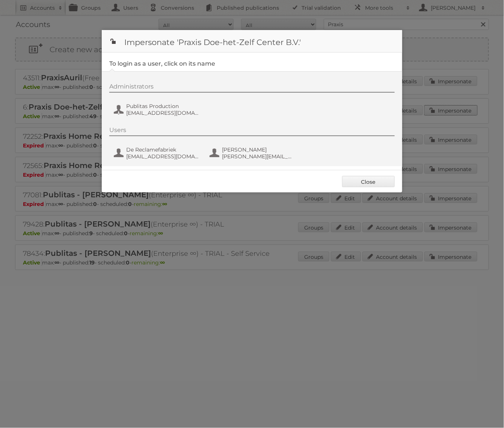 This screenshot has height=428, width=504. I want to click on div: Users, so click(252, 131).